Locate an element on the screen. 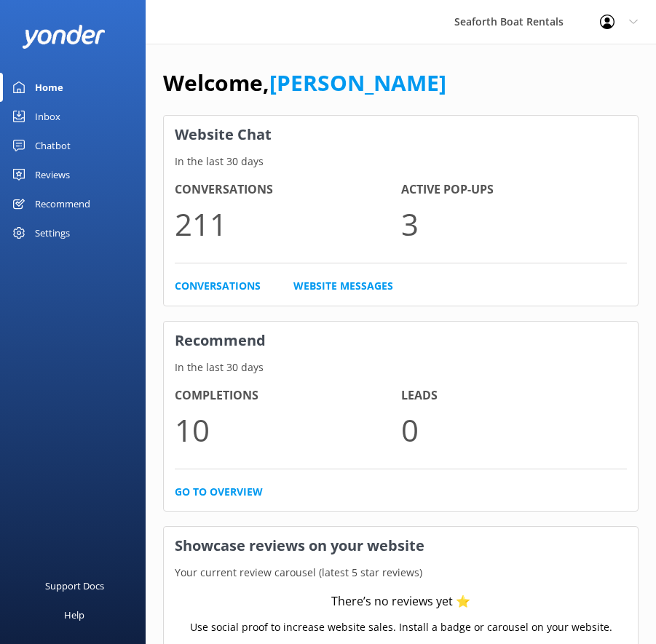  a: Conversations is located at coordinates (217, 286).